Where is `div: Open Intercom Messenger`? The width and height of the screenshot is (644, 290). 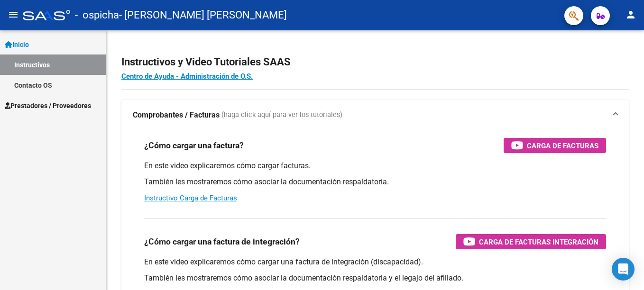 div: Open Intercom Messenger is located at coordinates (623, 270).